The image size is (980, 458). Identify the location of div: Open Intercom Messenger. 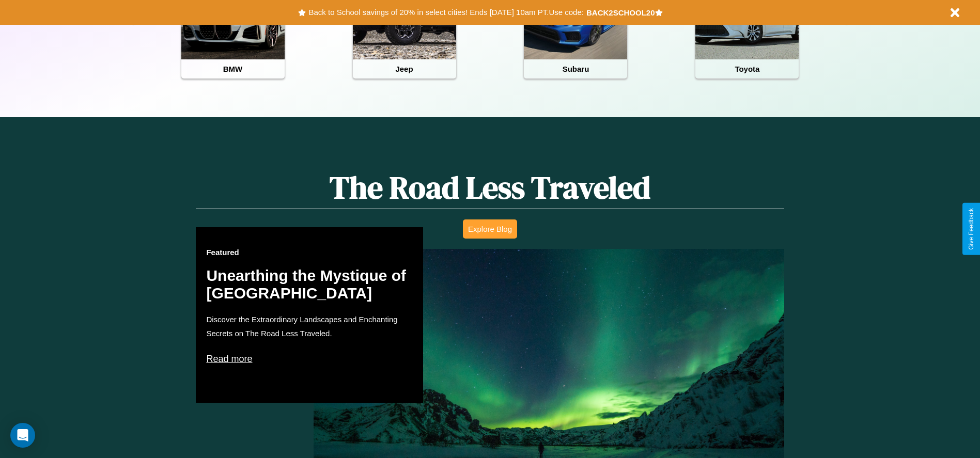
(23, 435).